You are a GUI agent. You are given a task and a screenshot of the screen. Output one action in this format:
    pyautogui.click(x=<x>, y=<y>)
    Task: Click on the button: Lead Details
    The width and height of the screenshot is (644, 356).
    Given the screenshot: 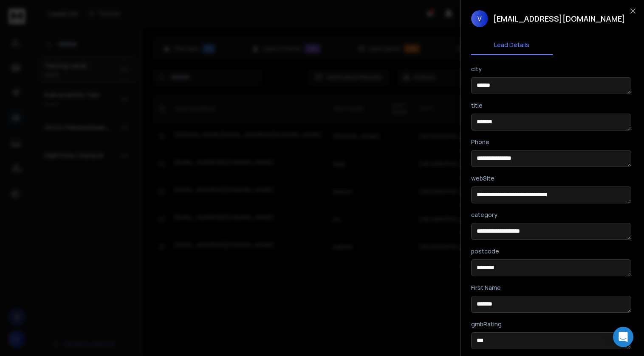 What is the action you would take?
    pyautogui.click(x=512, y=45)
    